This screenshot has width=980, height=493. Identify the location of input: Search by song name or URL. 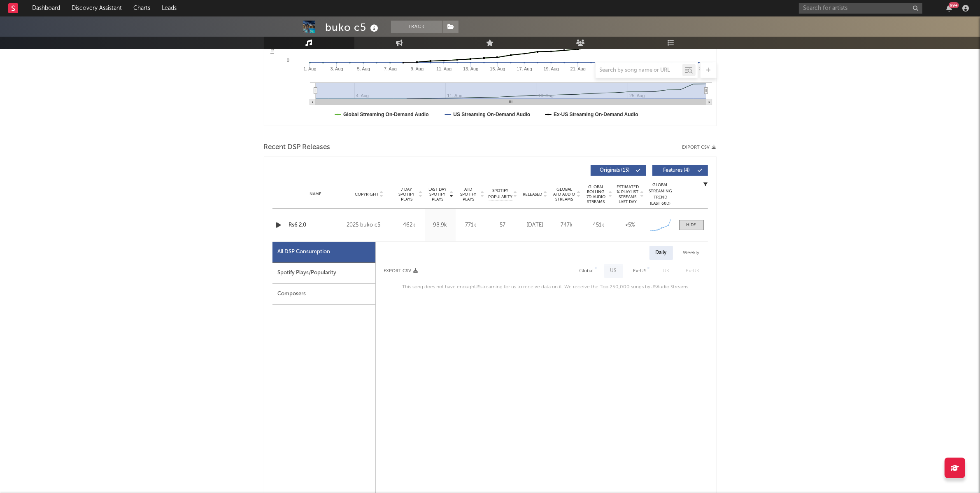
(639, 70).